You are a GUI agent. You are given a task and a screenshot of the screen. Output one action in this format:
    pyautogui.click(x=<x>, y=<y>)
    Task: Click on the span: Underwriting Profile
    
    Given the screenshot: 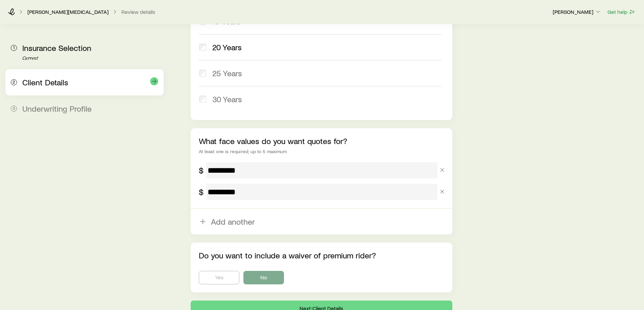 What is the action you would take?
    pyautogui.click(x=57, y=108)
    